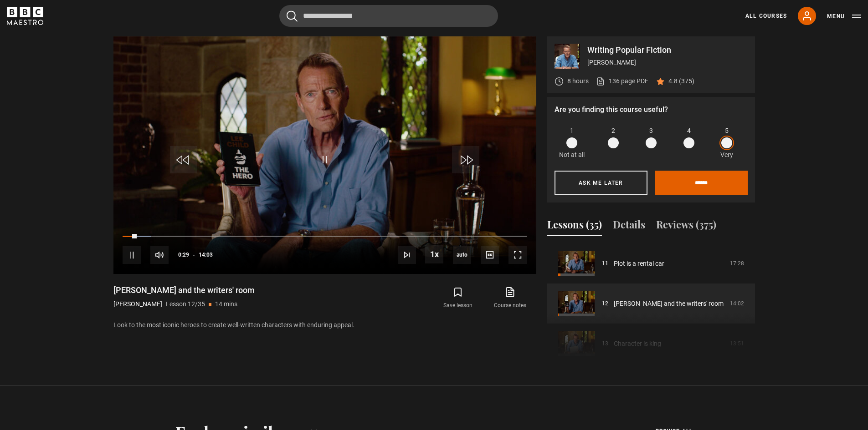  Describe the element at coordinates (186, 304) in the screenshot. I see `p: Lesson 12/35` at that location.